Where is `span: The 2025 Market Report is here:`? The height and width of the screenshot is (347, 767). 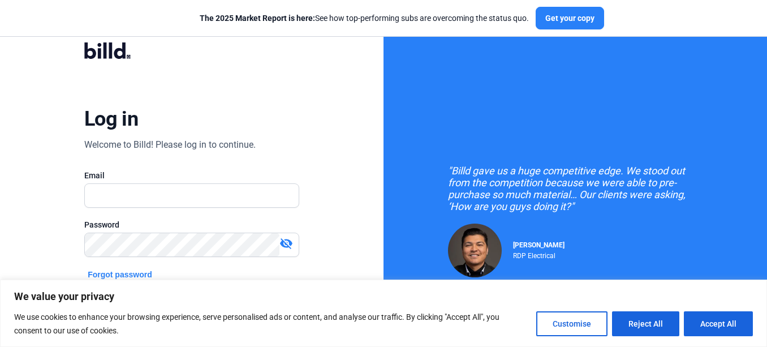 span: The 2025 Market Report is here: is located at coordinates (257, 18).